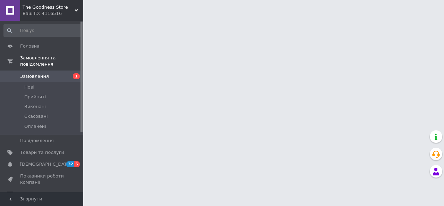  Describe the element at coordinates (34, 76) in the screenshot. I see `span: Замовлення` at that location.